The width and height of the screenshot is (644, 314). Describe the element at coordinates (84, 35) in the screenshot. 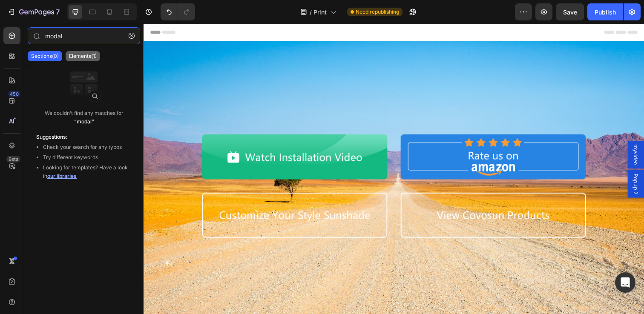

I see `input: Search Sections & Elements` at that location.